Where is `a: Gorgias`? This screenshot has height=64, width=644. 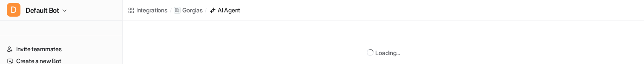 a: Gorgias is located at coordinates (188, 10).